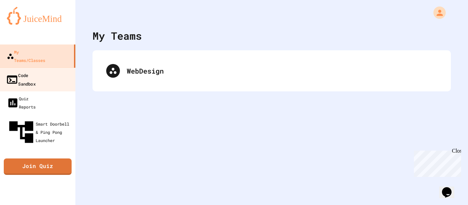 Image resolution: width=468 pixels, height=205 pixels. What do you see at coordinates (437, 13) in the screenshot?
I see `div: My Account` at bounding box center [437, 13].